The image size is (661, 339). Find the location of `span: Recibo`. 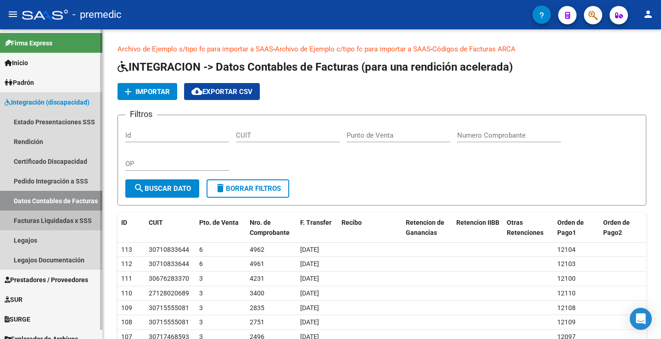

span: Recibo is located at coordinates (351, 223).